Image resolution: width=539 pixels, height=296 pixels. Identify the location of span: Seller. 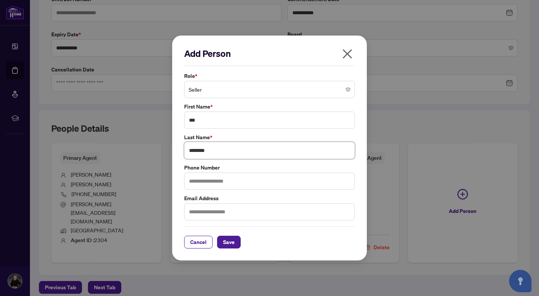
(270, 90).